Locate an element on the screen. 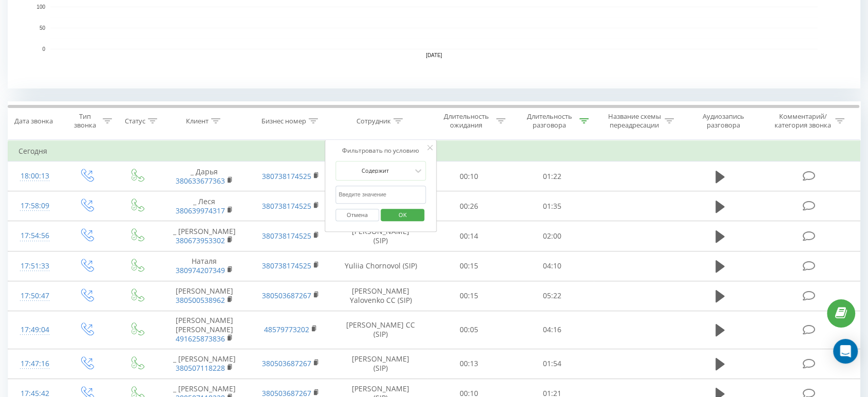 The width and height of the screenshot is (868, 397). text: 50 is located at coordinates (42, 28).